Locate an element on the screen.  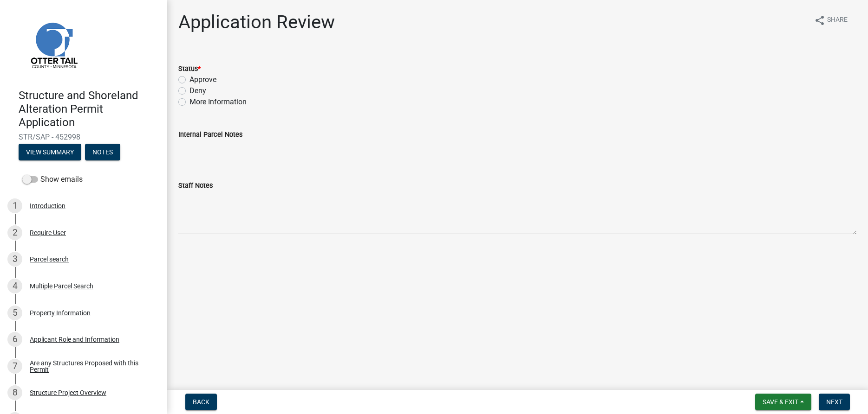
div: 2 is located at coordinates (15, 233).